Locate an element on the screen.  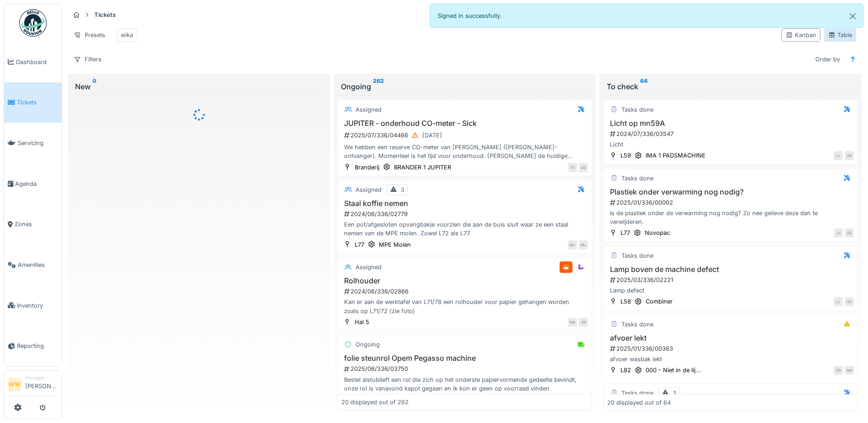
div: Filters is located at coordinates (87, 59).